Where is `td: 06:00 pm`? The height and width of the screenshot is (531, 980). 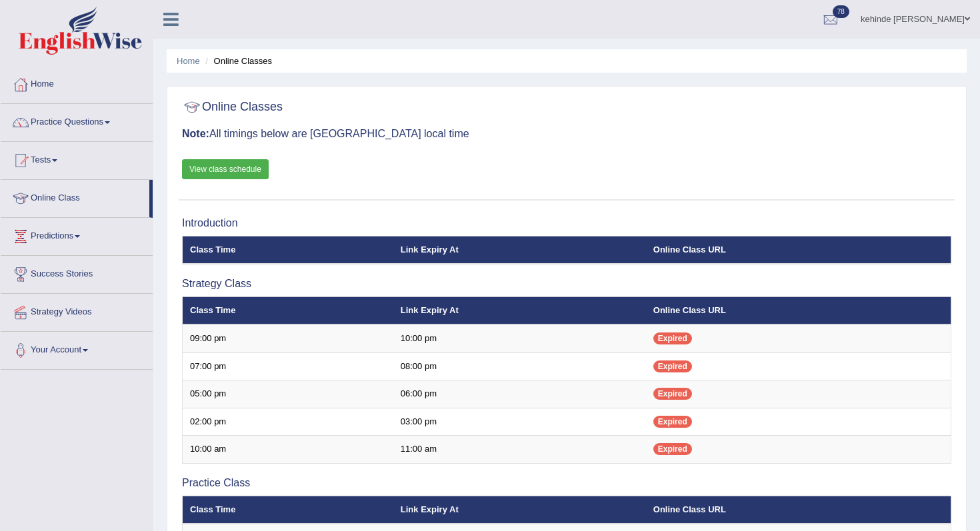 td: 06:00 pm is located at coordinates (519, 395).